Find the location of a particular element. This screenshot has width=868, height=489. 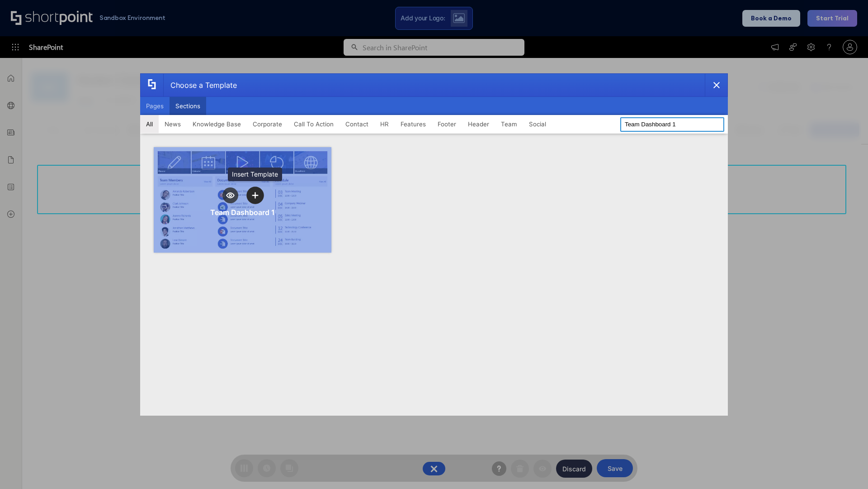

div: Chat Widget is located at coordinates (845, 467).